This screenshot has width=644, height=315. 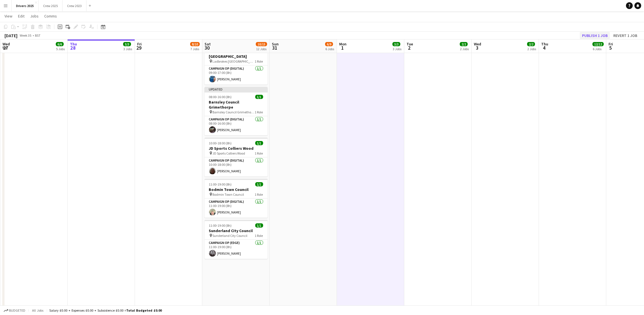 What do you see at coordinates (14, 310) in the screenshot?
I see `button: Budgeted` at bounding box center [14, 310].